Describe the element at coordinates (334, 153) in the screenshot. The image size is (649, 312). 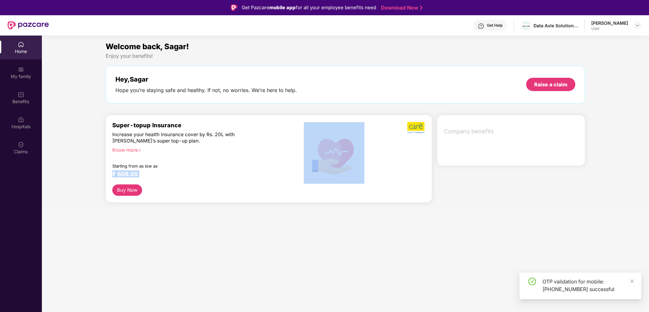
I see `img: svg+xml;base64,PHN2ZyB4bWxucz0iaHR0cDovL3d3dy53My5vcmcvMjAwMC9zdmciIHhtbG5zOnhsaW5rPSJodHRwOi8vd3...` at that location.